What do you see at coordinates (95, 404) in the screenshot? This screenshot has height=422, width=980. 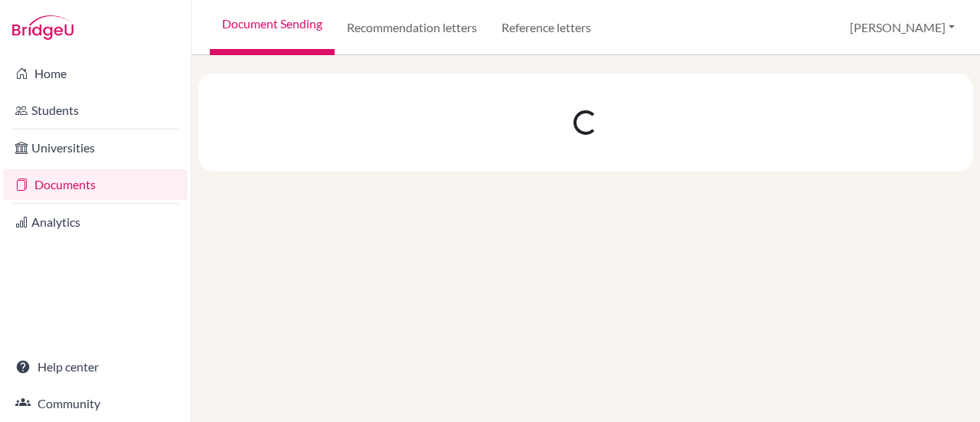 I see `a: Community` at bounding box center [95, 404].